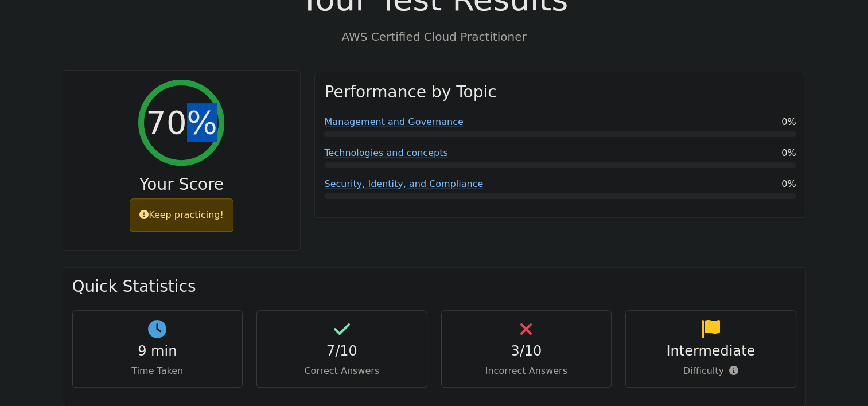  What do you see at coordinates (393, 122) in the screenshot?
I see `a: Management and Governance` at bounding box center [393, 122].